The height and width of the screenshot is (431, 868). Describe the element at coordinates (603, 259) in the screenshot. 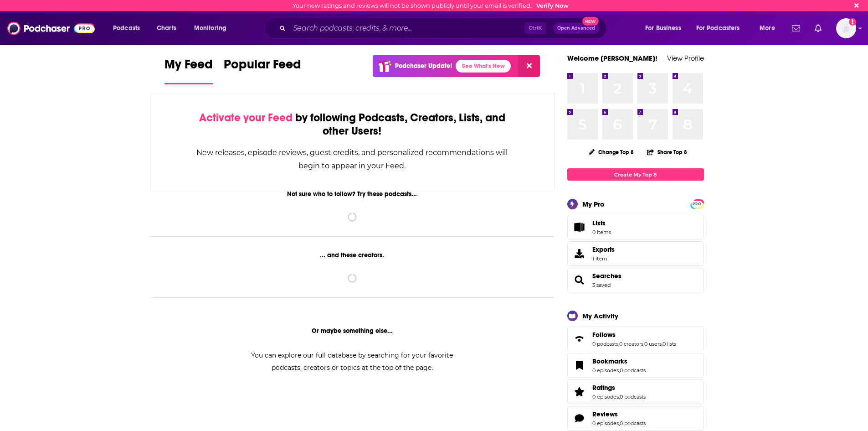

I see `span: 1 item` at that location.